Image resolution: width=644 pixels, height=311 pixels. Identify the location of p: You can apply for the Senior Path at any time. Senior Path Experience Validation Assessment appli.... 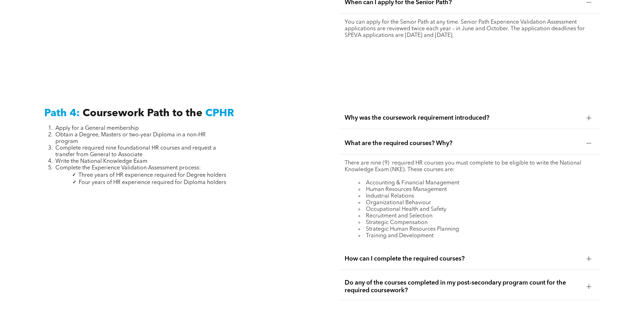
(469, 29).